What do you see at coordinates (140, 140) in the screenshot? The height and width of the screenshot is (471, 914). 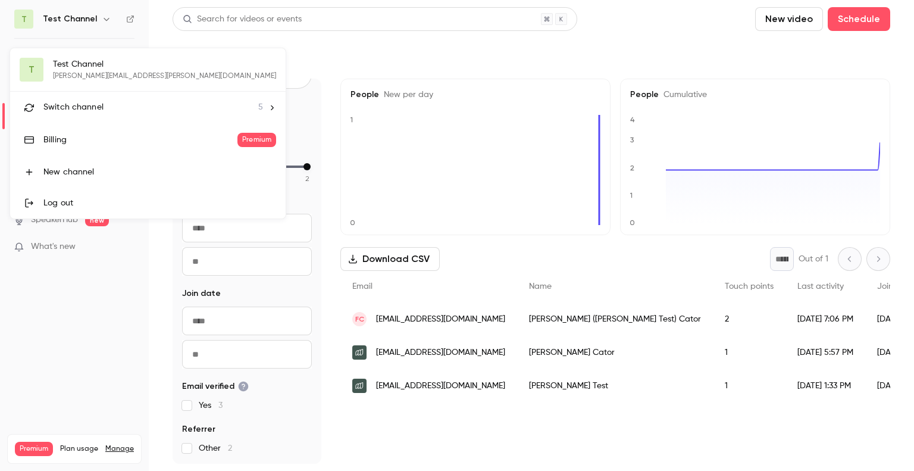 I see `div: Billing` at bounding box center [140, 140].